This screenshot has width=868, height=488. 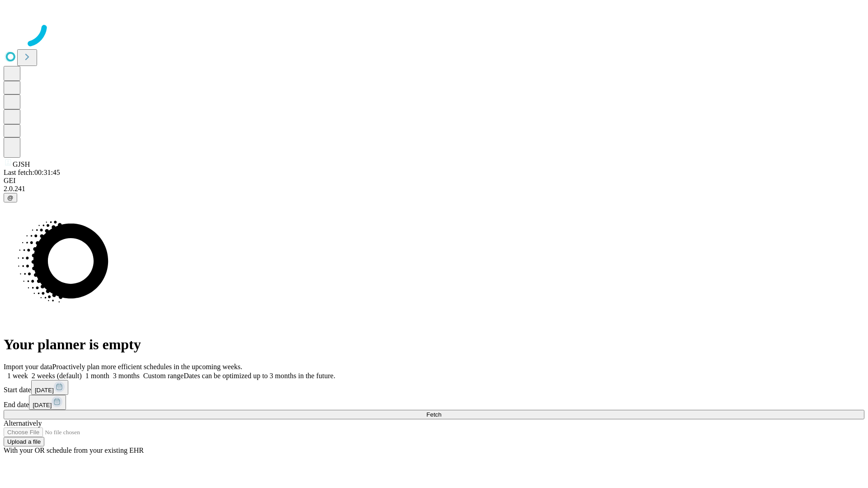 What do you see at coordinates (18, 376) in the screenshot?
I see `span: 1 week` at bounding box center [18, 376].